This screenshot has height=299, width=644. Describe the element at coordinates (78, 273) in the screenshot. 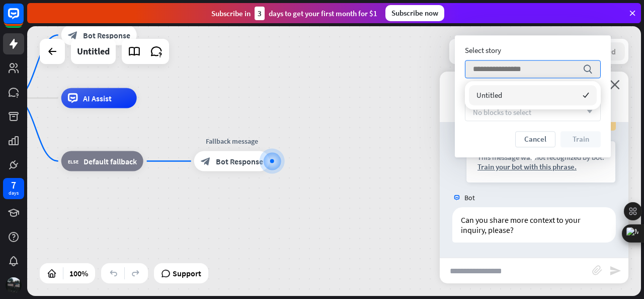

I see `div: 100%` at that location.